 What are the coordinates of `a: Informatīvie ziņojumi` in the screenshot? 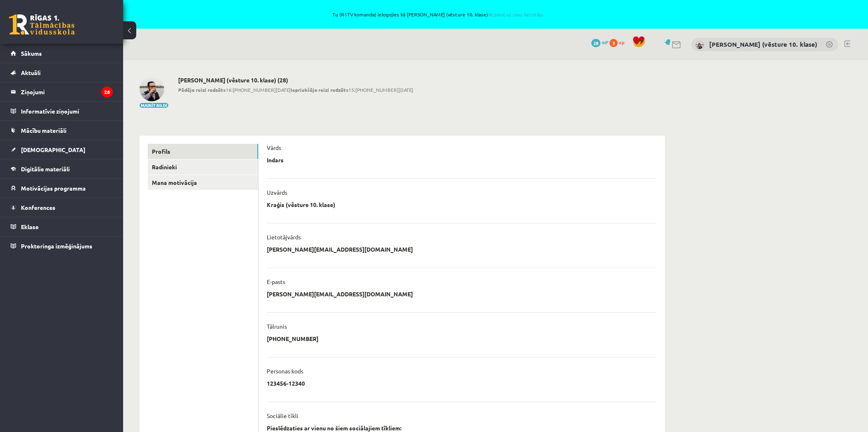 It's located at (61, 111).